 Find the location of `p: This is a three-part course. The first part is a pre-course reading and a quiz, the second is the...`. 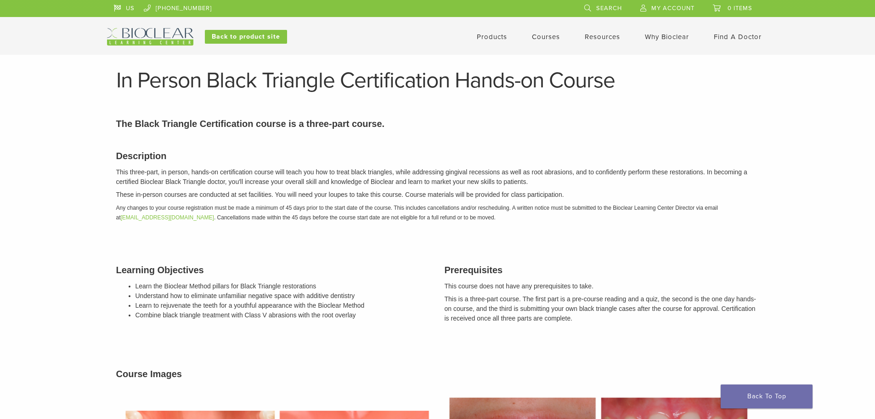

p: This is a three-part course. The first part is a pre-course reading and a quiz, the second is the... is located at coordinates (602, 308).